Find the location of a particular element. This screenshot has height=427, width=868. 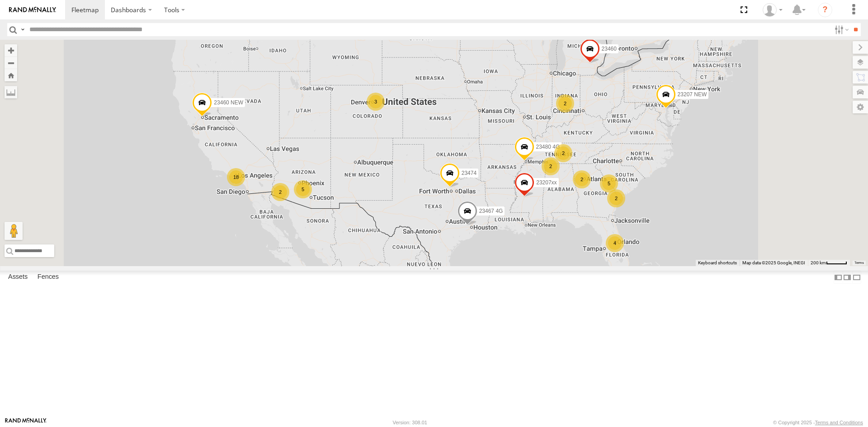

div: © Copyright 2025 - is located at coordinates (818, 422).